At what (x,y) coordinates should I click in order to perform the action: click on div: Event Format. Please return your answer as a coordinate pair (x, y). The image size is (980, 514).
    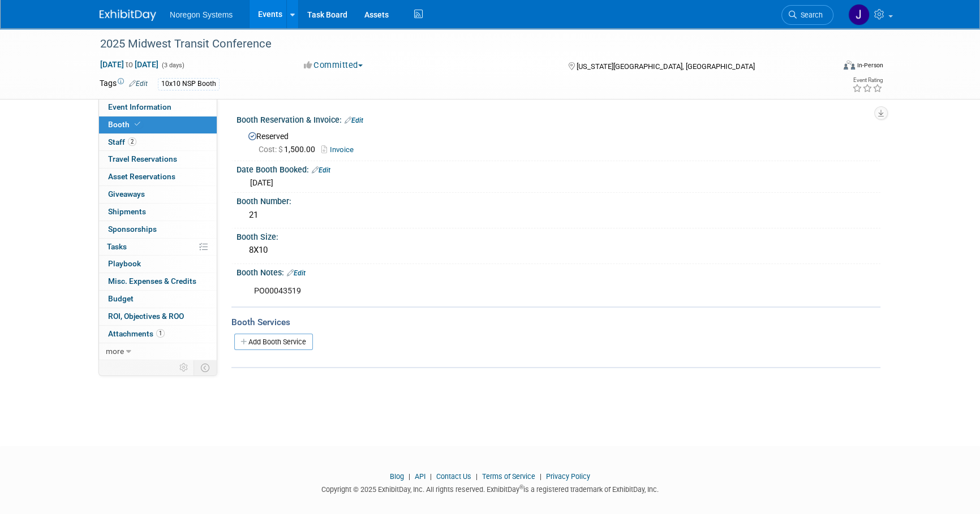
    Looking at the image, I should click on (825, 67).